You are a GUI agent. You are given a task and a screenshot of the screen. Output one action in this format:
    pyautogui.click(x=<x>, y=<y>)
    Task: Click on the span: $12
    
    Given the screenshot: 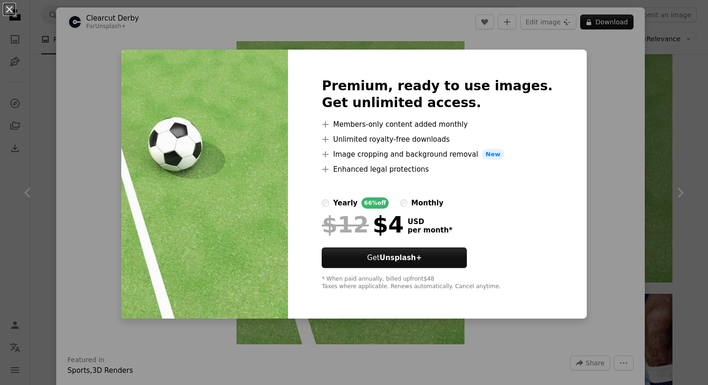 What is the action you would take?
    pyautogui.click(x=345, y=225)
    